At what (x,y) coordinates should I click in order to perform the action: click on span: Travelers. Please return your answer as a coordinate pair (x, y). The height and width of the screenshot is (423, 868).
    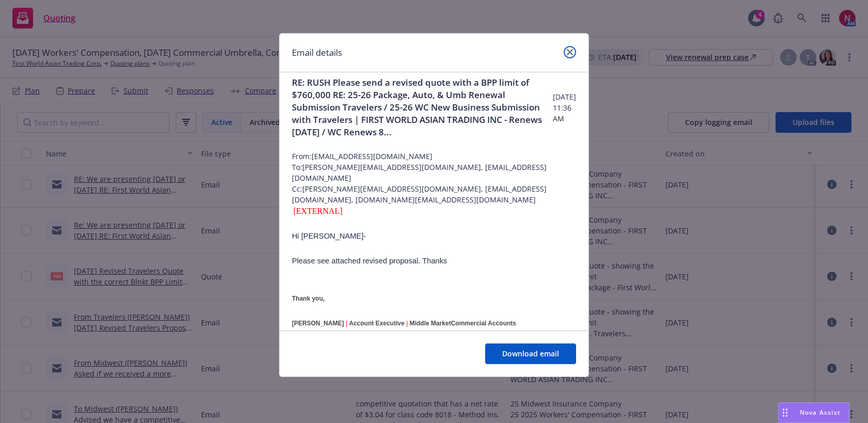
    Looking at the image, I should click on (404, 330).